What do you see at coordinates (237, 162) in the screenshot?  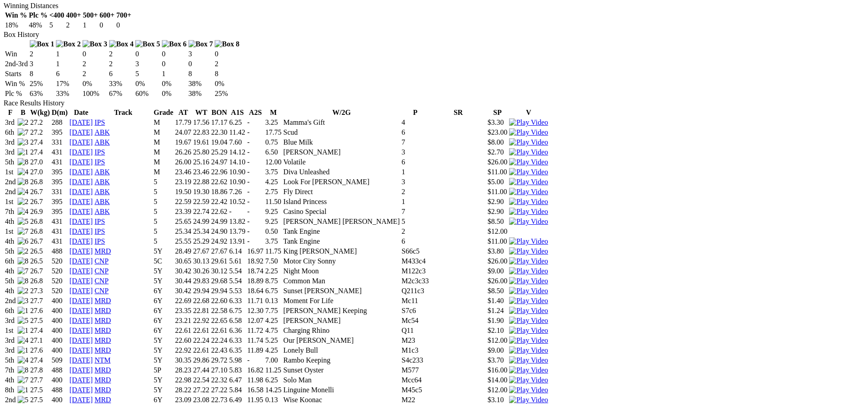 I see `td: 14.10` at bounding box center [237, 162].